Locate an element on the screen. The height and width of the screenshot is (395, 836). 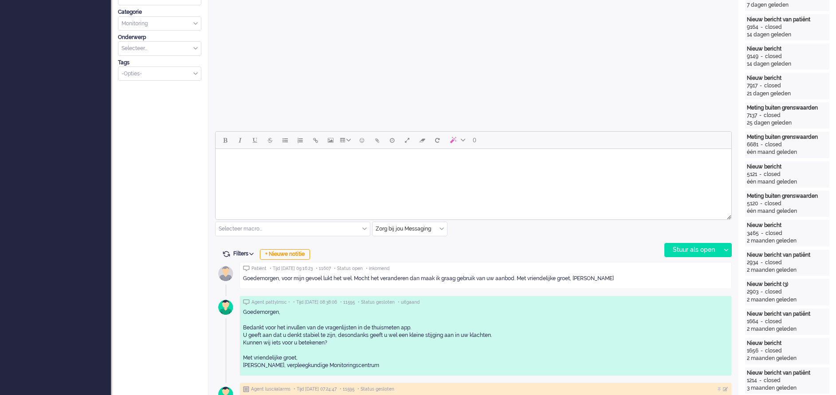
div: Tags is located at coordinates (160, 63).